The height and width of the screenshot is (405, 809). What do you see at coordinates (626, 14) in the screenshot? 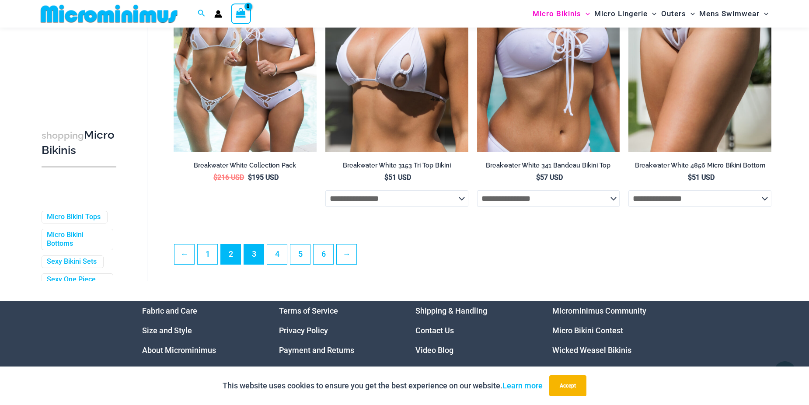
I see `a: Micro LingerieMenu ToggleMenu Toggle` at bounding box center [626, 14].